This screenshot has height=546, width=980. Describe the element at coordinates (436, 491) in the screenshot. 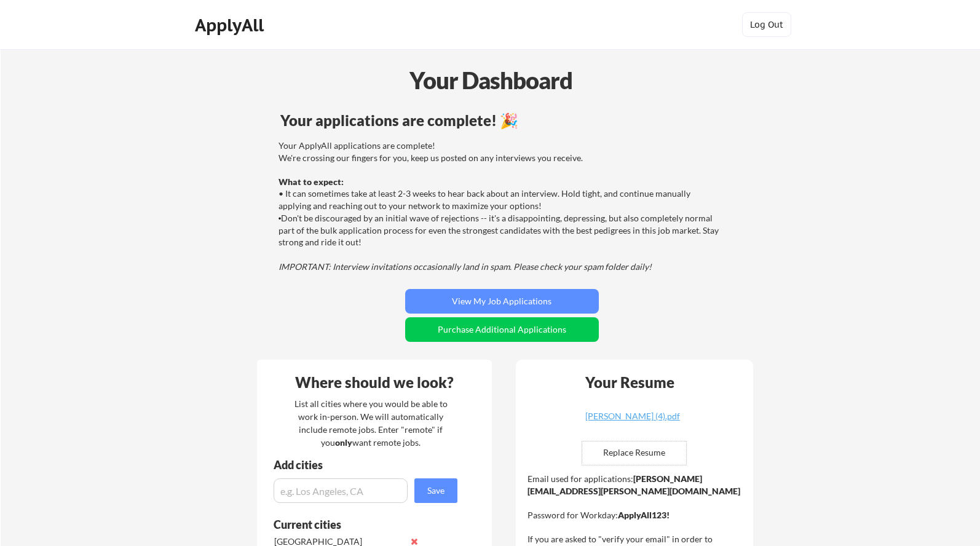

I see `button: Save` at that location.